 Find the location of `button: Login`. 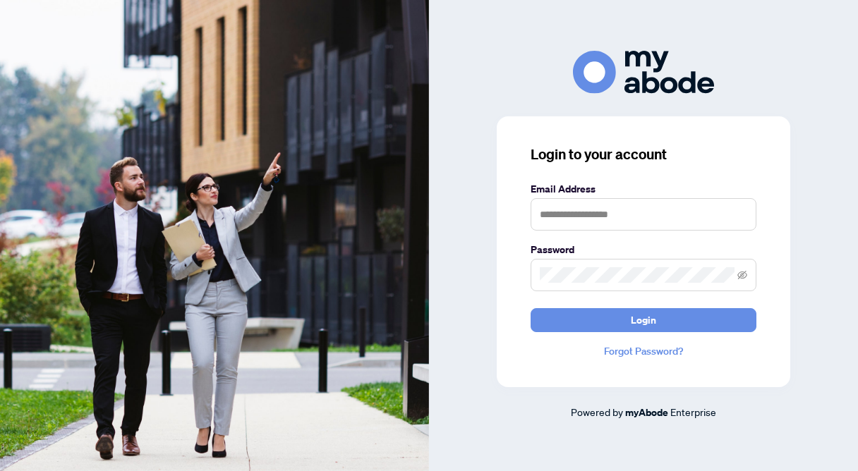

button: Login is located at coordinates (643, 320).